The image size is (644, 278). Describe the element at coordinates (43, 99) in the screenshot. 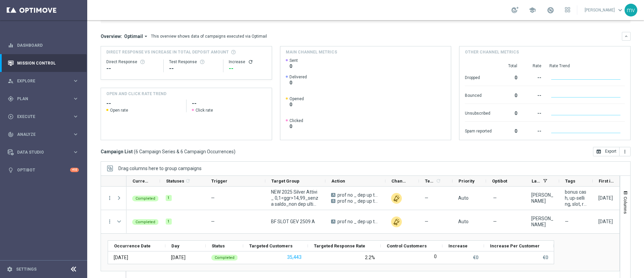

I see `div: gps_fixed Plan keyboard_arrow_right` at that location.